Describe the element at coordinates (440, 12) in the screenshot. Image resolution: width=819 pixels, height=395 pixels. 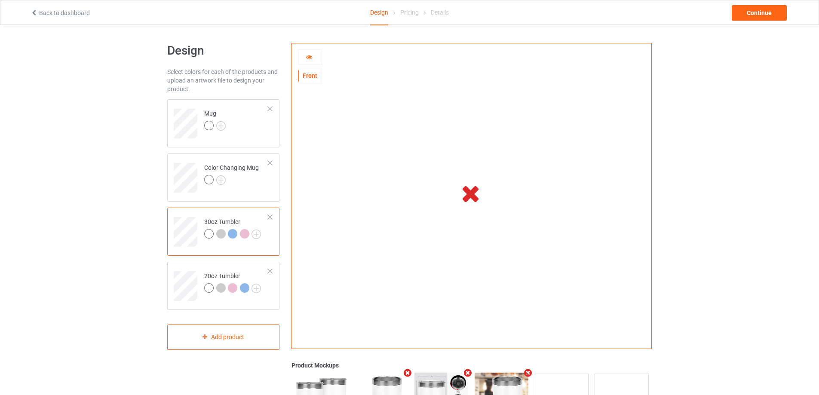
I see `div: Details` at that location.